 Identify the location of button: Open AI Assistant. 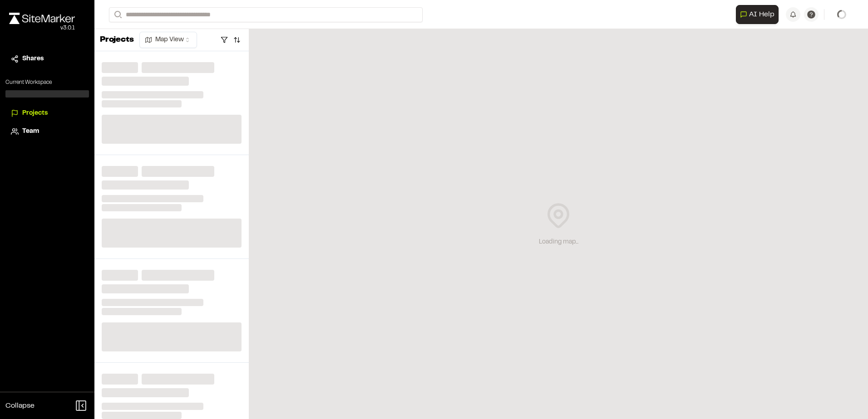
(757, 15).